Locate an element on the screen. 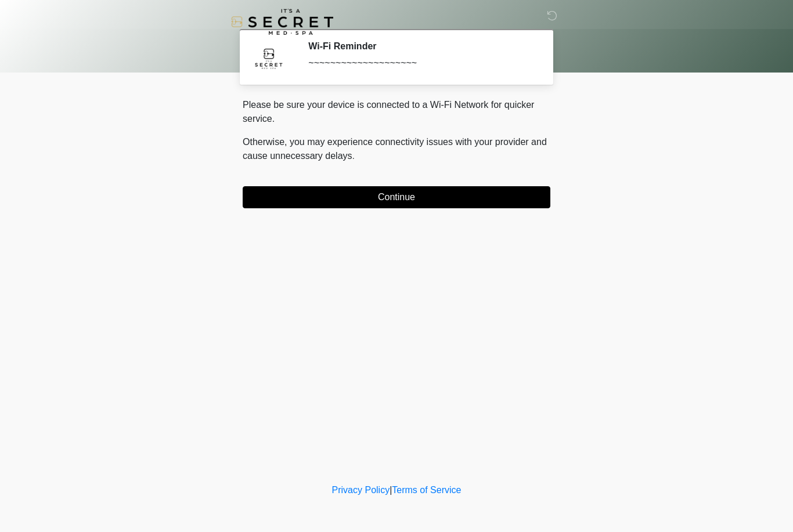 This screenshot has height=532, width=793. h2: Wi-Fi Reminder is located at coordinates (421, 46).